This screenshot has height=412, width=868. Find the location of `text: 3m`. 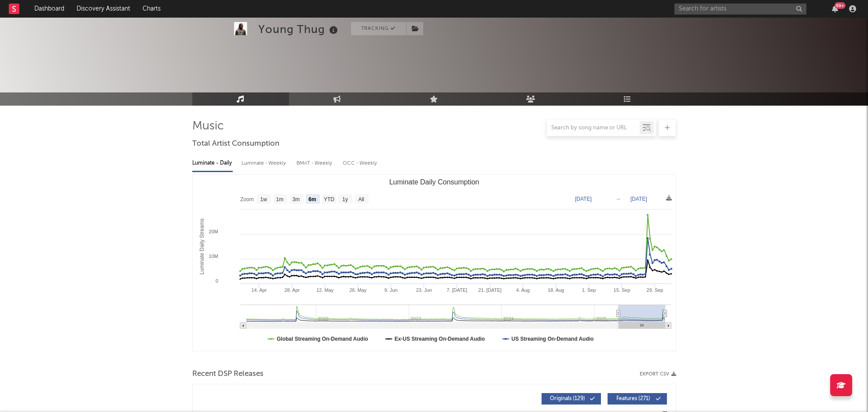

text: 3m is located at coordinates (296, 199).